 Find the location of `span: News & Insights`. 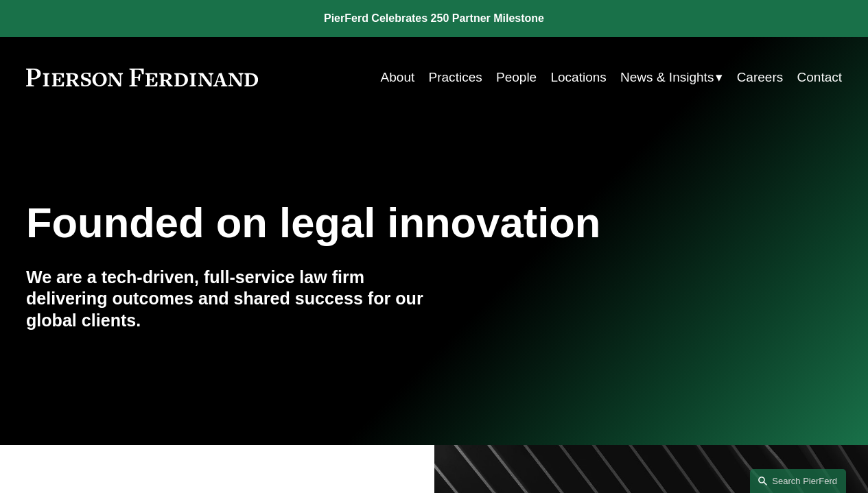

span: News & Insights is located at coordinates (667, 77).